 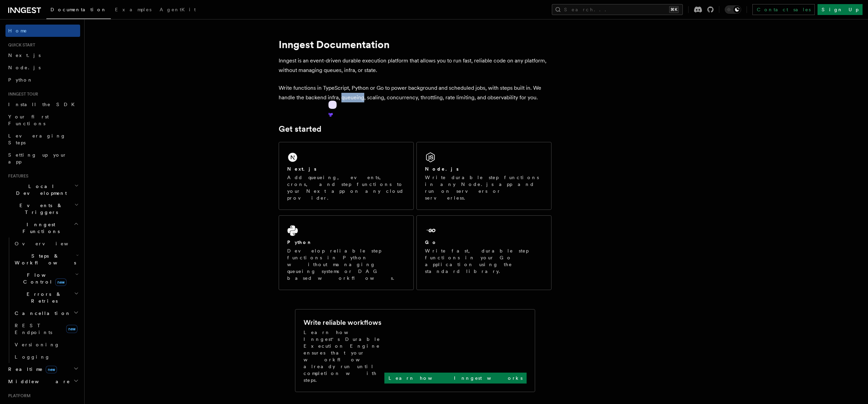 I want to click on p: Add queueing, events, crons, and step functions to your Next app on any cloud provider., so click(x=346, y=187).